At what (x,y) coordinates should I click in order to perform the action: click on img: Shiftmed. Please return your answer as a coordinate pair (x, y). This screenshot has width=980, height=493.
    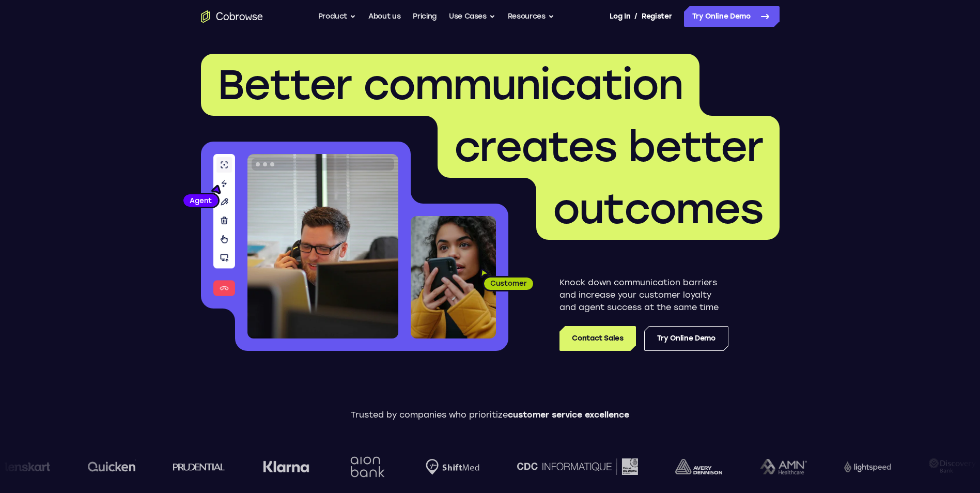
    Looking at the image, I should click on (452, 467).